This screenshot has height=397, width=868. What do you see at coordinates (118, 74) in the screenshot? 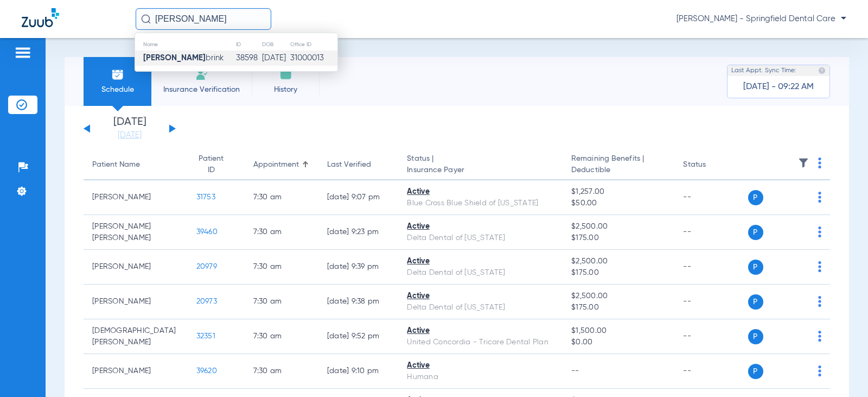
I see `img: Schedule` at bounding box center [118, 74].